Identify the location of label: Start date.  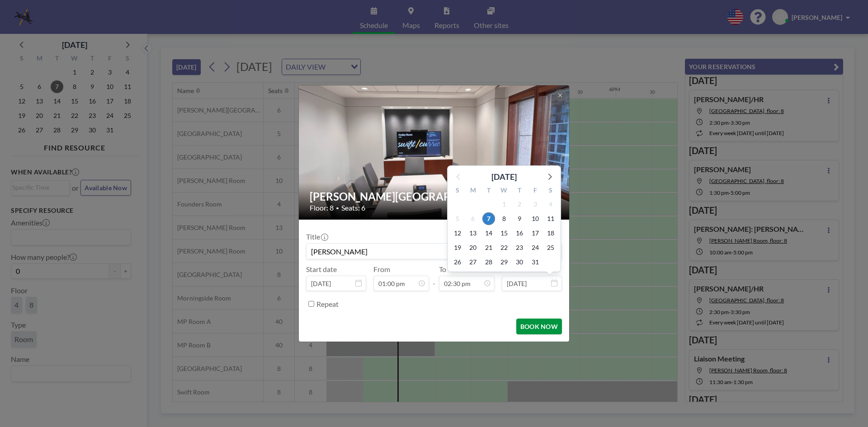
(321, 269).